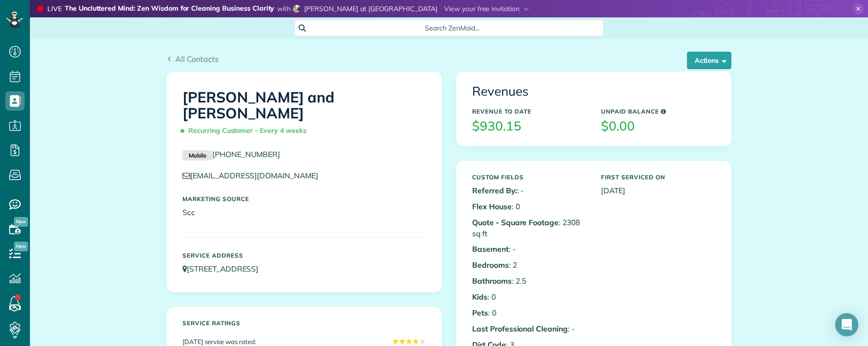 The image size is (868, 346). I want to click on b: Bedrooms, so click(490, 265).